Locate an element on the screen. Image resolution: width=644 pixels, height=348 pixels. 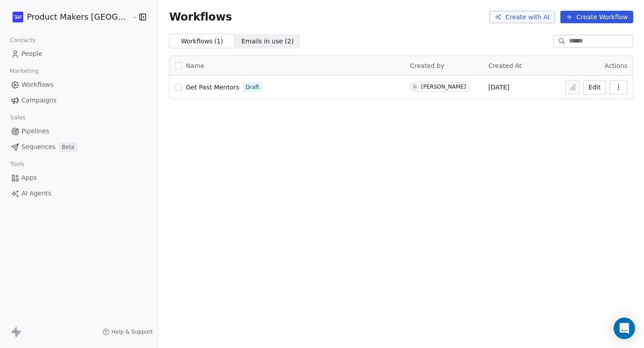
button: Create Workflow is located at coordinates (597, 17).